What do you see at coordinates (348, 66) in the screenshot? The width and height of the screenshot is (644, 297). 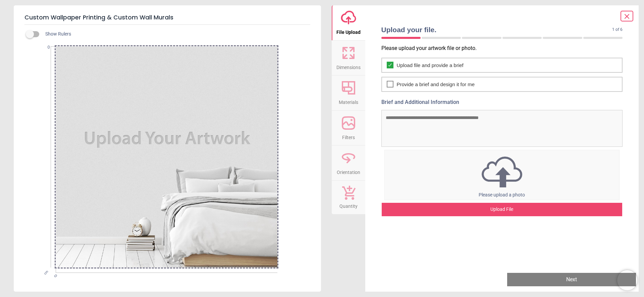 I see `span: Dimensions` at bounding box center [348, 66].